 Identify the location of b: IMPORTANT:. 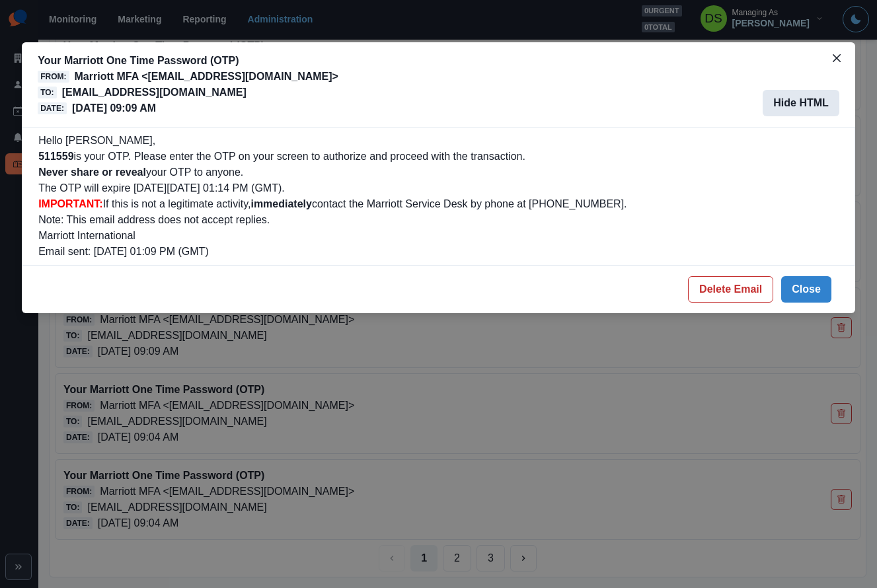
(70, 204).